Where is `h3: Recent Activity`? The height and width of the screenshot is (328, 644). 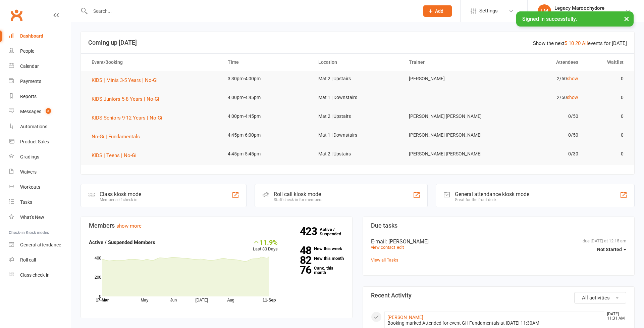 h3: Recent Activity is located at coordinates (499, 296).